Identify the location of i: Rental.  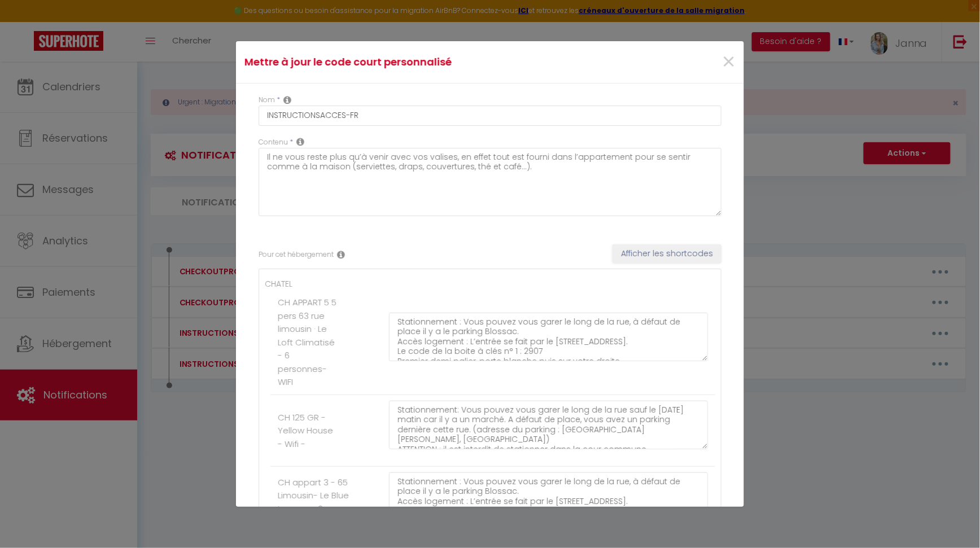
(341, 255).